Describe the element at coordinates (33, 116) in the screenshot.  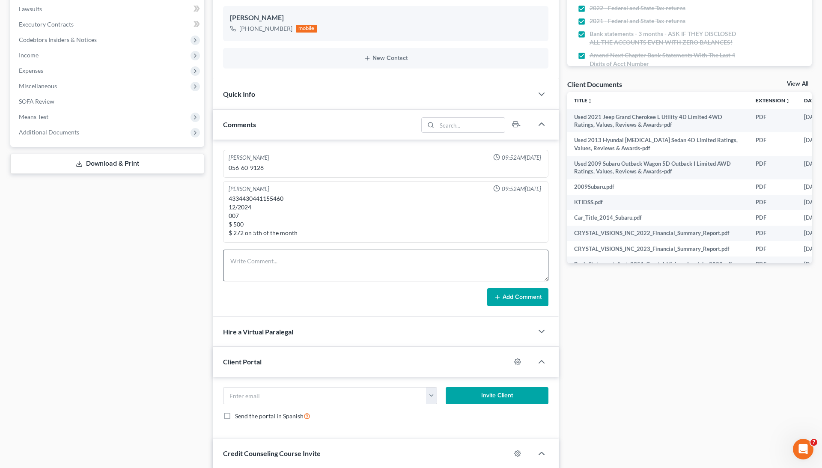
I see `span: Means Test` at that location.